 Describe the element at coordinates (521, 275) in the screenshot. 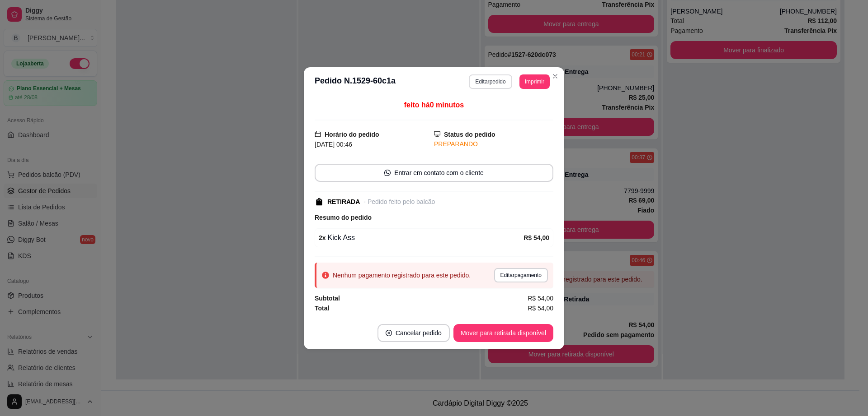

I see `button: Editarpagamento` at that location.